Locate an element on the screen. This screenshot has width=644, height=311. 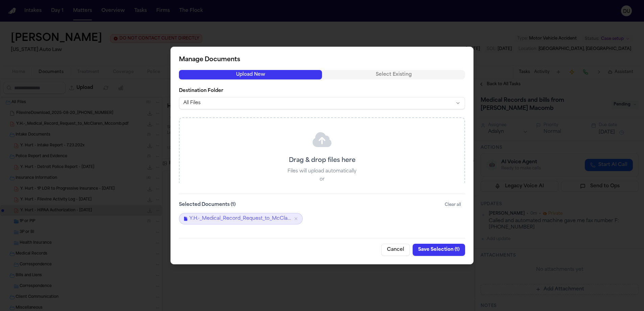
button: Select Existing is located at coordinates (393, 75).